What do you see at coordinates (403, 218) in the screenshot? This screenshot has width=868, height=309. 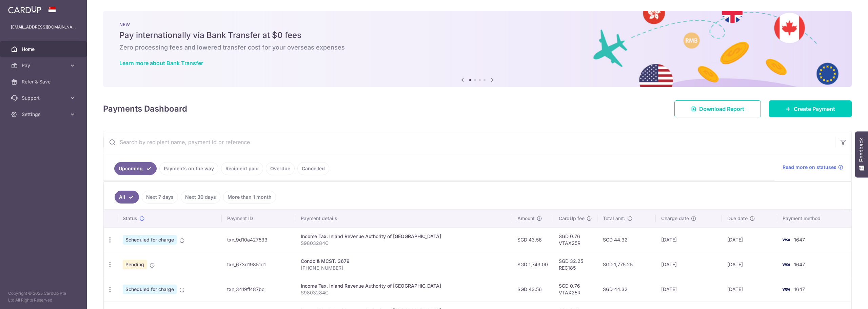 I see `th: Payment details` at bounding box center [403, 218].